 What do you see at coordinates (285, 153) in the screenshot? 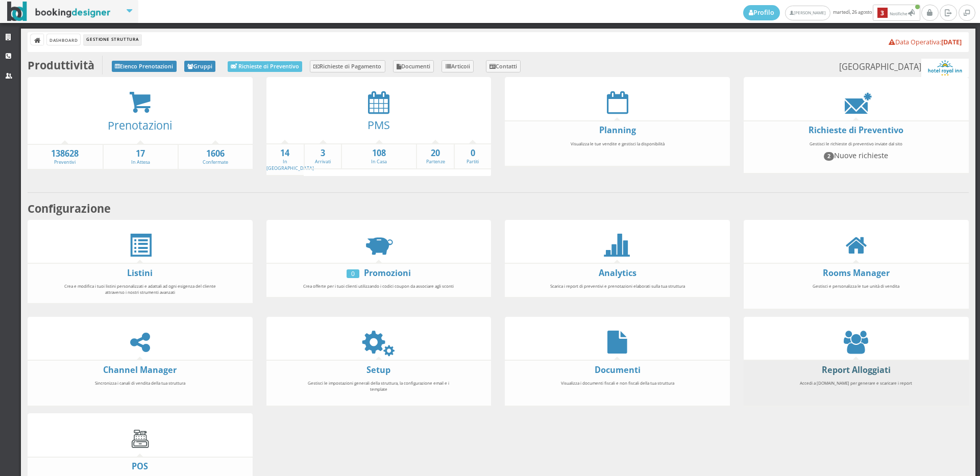
I see `strong: 14` at bounding box center [285, 153].